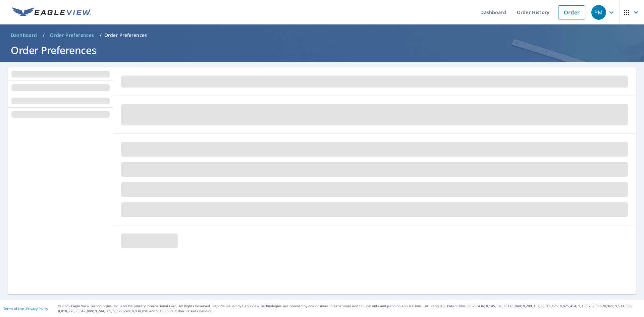 This screenshot has width=644, height=317. I want to click on a: Terms of Use, so click(13, 308).